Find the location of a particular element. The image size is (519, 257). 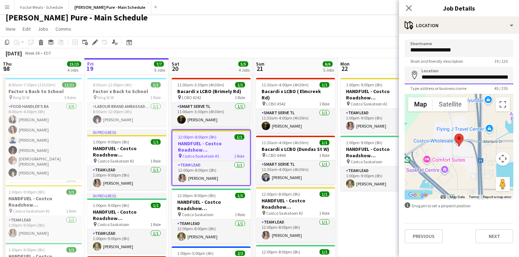

span: 11:00am-3:30pm (4h30m) is located at coordinates (201, 85).